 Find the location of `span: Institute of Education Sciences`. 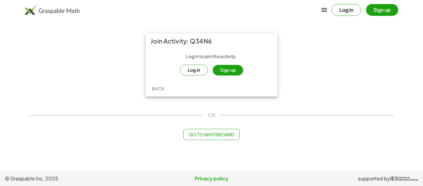

span: Institute of Education Sciences is located at coordinates (409, 179).